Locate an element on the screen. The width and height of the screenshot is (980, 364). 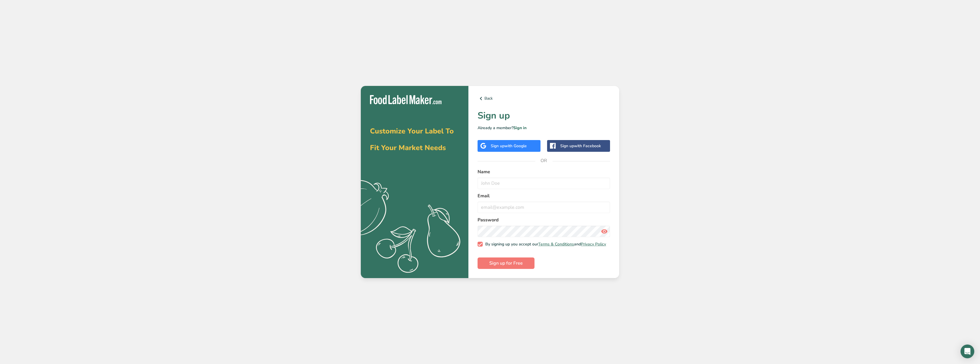
span: By signing up you accept our and is located at coordinates (545, 244).